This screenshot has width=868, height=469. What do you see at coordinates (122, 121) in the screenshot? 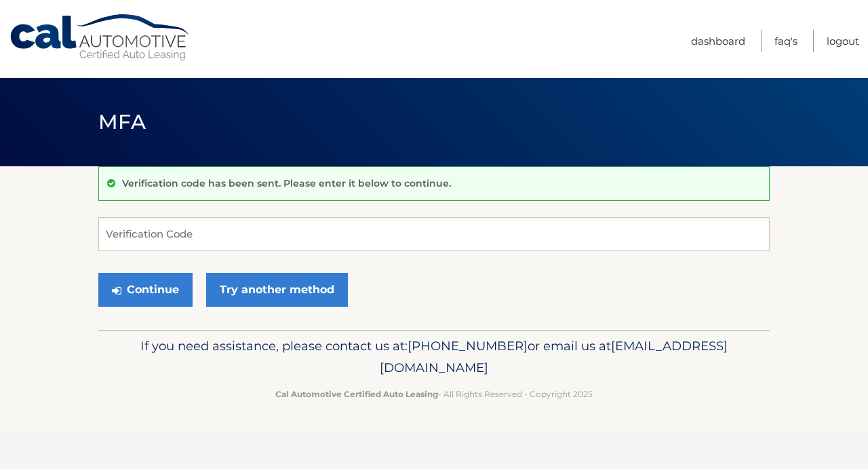
I see `span: MFA` at bounding box center [122, 121].